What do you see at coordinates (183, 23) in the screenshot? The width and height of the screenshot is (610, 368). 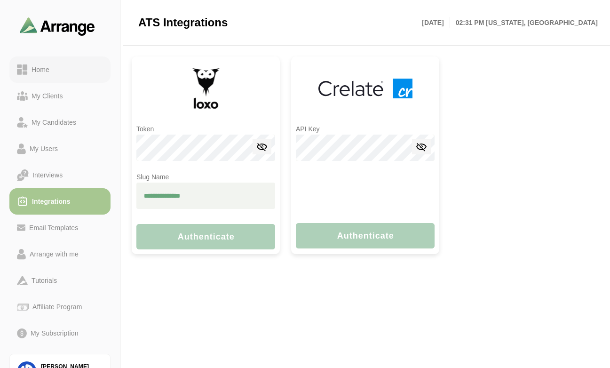 I see `span: ATS Integrations` at bounding box center [183, 23].